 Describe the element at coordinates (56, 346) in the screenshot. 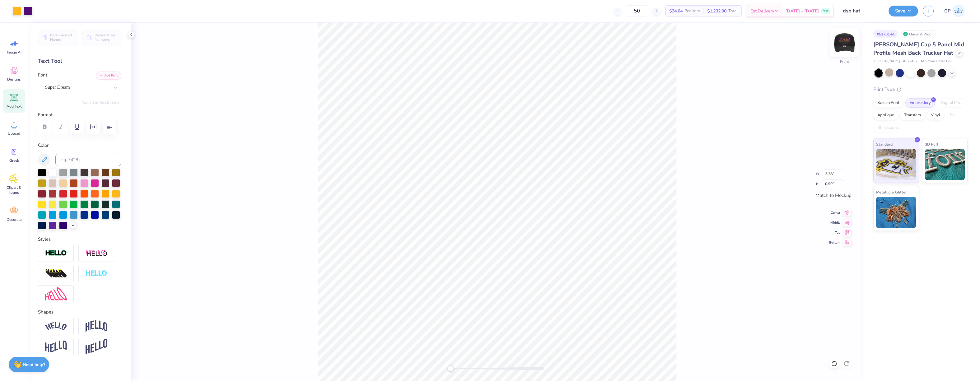

I see `img: Flag` at that location.